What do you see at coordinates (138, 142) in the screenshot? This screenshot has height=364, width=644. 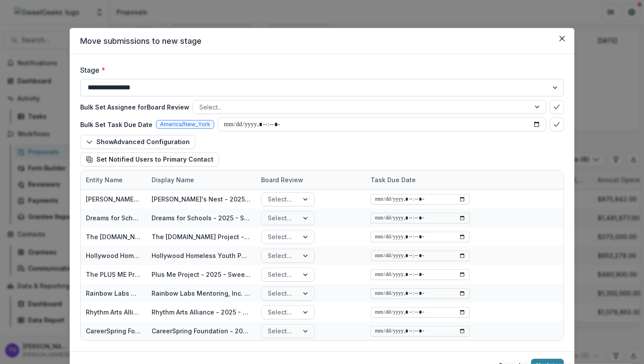 I see `button: ShowAdvanced Configuration` at bounding box center [138, 142].